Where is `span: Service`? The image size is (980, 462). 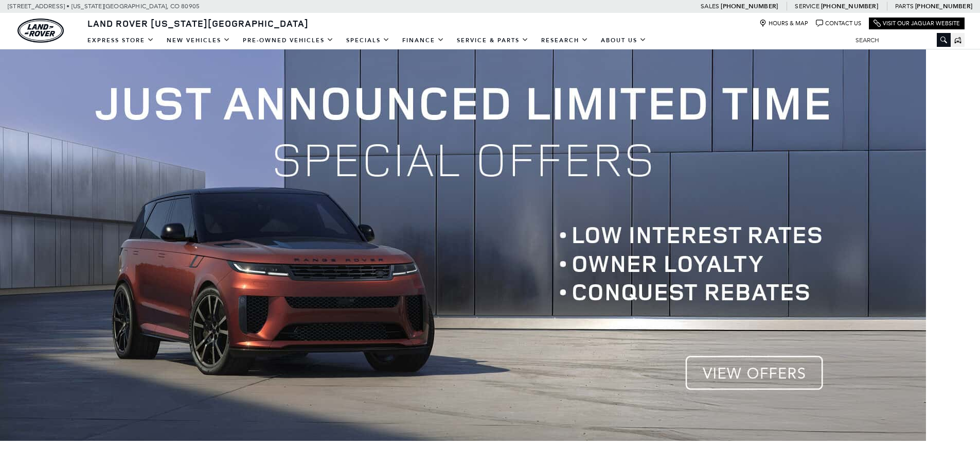 span: Service is located at coordinates (807, 6).